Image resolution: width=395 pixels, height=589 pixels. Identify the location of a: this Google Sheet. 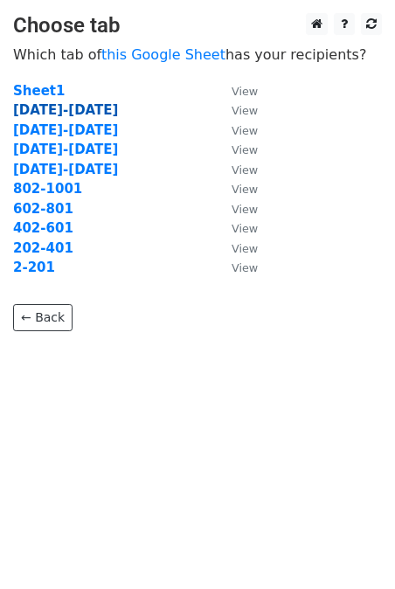
(164, 54).